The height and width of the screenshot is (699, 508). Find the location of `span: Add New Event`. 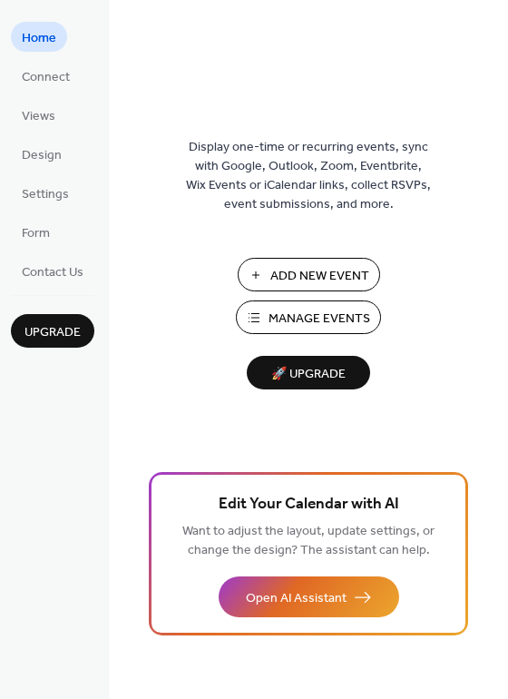

span: Add New Event is located at coordinates (320, 276).